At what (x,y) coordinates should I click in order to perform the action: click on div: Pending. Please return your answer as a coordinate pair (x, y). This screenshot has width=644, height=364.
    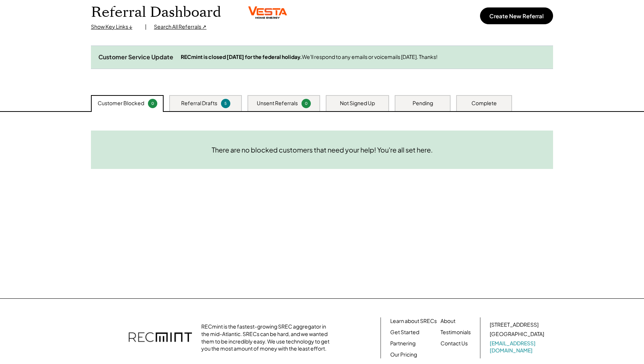
    Looking at the image, I should click on (423, 103).